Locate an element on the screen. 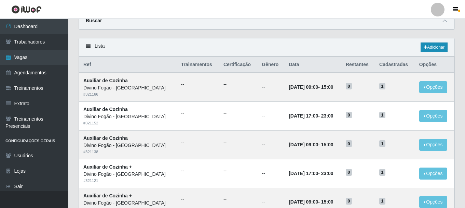  a: Adicionar is located at coordinates (434, 47).